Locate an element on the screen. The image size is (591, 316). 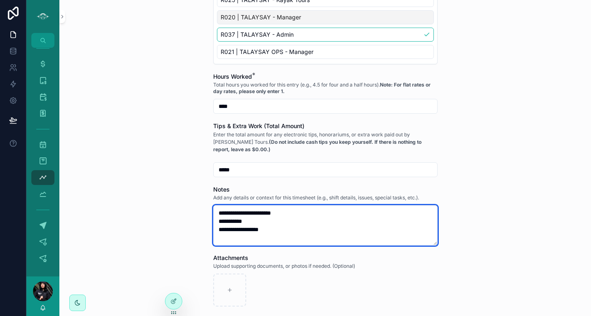
p: Enter the total amount for any electronic tips, honorariums, or extra work paid out by [PERSON_NA... is located at coordinates (325, 142).